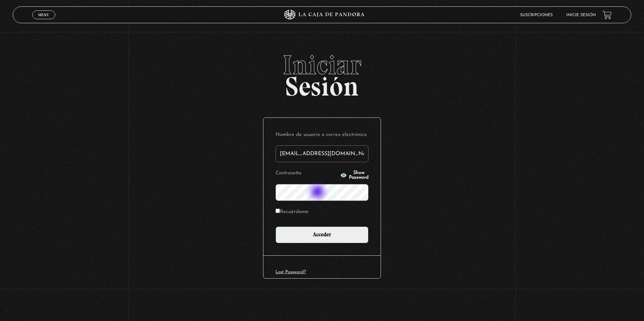 The image size is (644, 321). I want to click on span: Cerrar, so click(43, 21).